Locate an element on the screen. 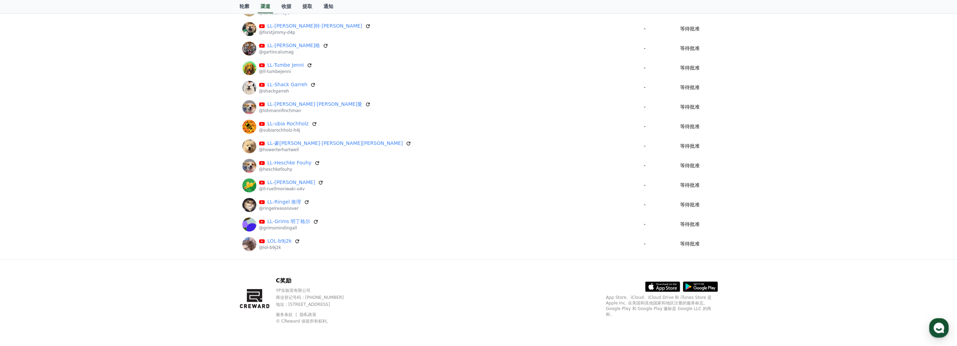 Image resolution: width=957 pixels, height=346 pixels. a: LL-Tumbe Jenni is located at coordinates (286, 65).